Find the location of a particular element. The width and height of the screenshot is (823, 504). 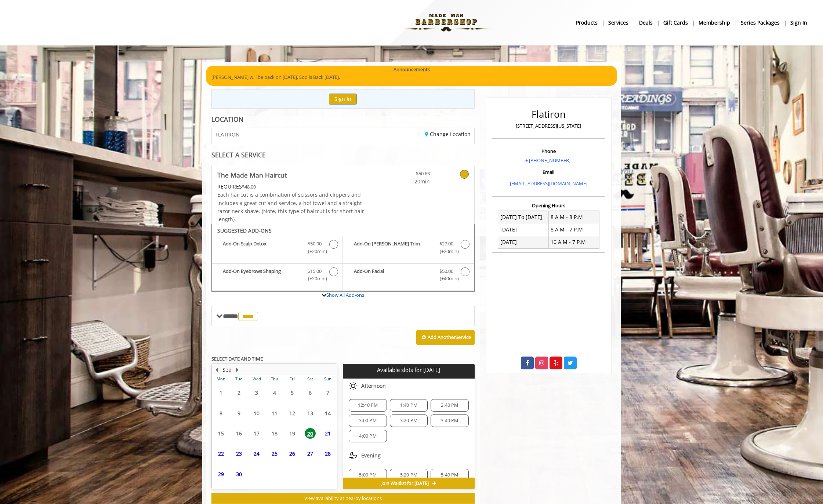

td: Select day28 is located at coordinates (328, 454).